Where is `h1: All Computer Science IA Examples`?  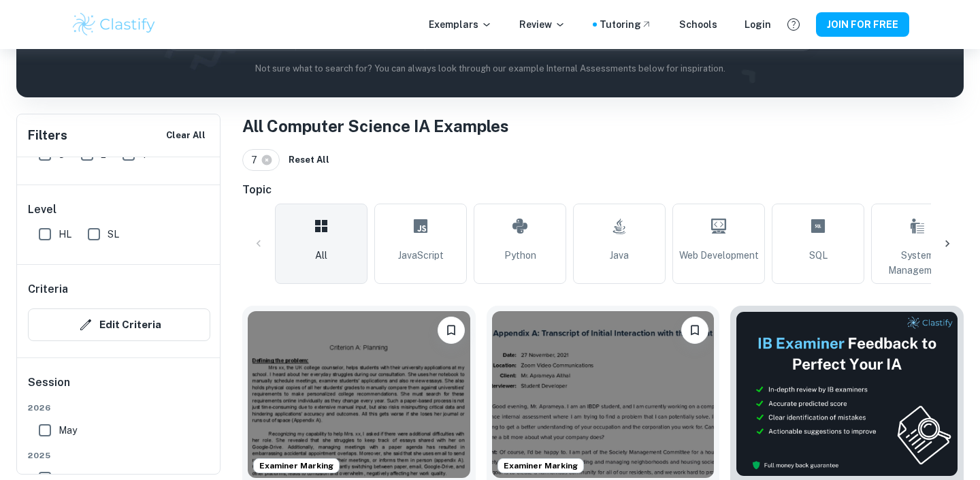
h1: All Computer Science IA Examples is located at coordinates (603, 126).